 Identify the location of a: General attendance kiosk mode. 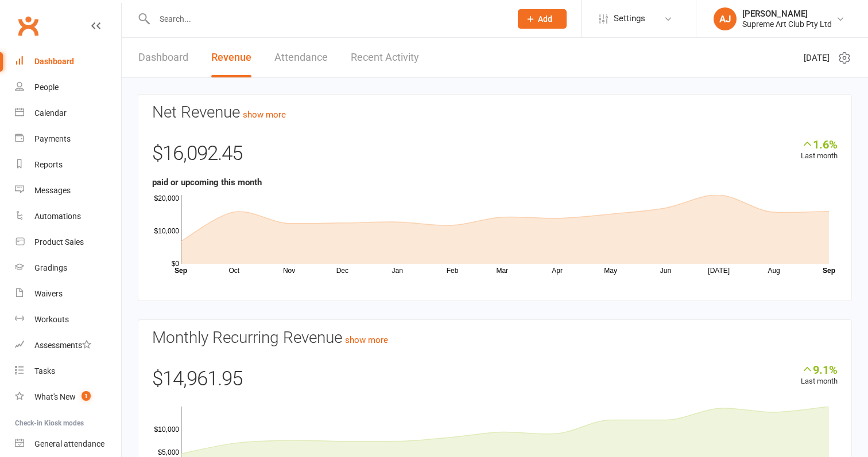
(68, 444).